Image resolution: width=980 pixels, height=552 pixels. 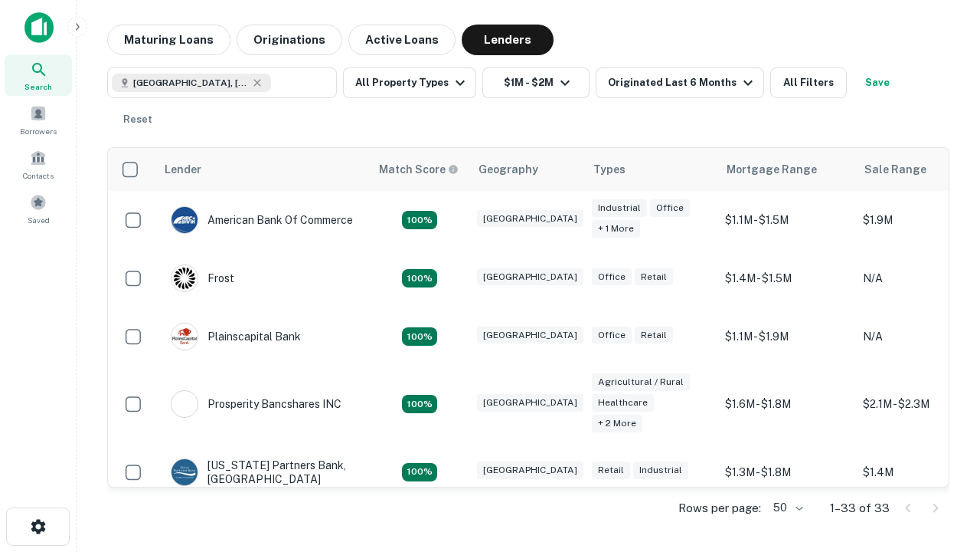 I want to click on button: Reset, so click(x=138, y=119).